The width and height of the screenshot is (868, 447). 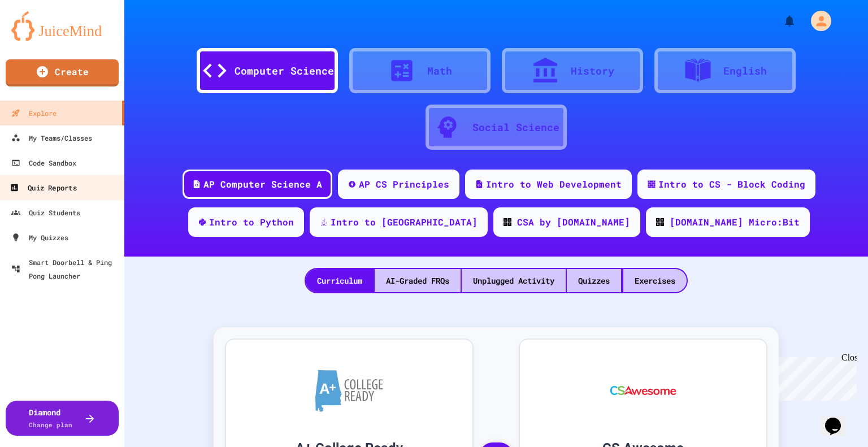 I want to click on div: Math, so click(x=440, y=71).